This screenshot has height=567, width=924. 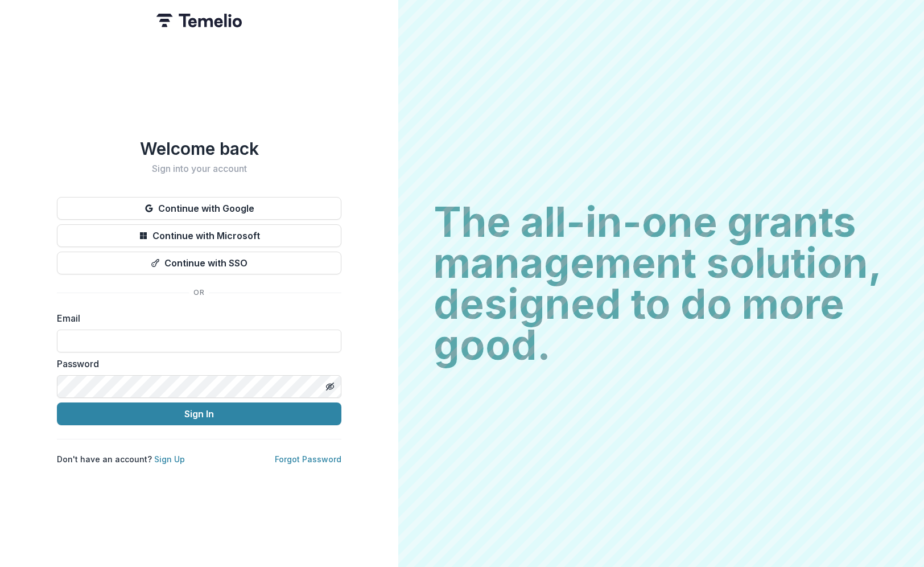 I want to click on h2: Sign into your account, so click(x=199, y=169).